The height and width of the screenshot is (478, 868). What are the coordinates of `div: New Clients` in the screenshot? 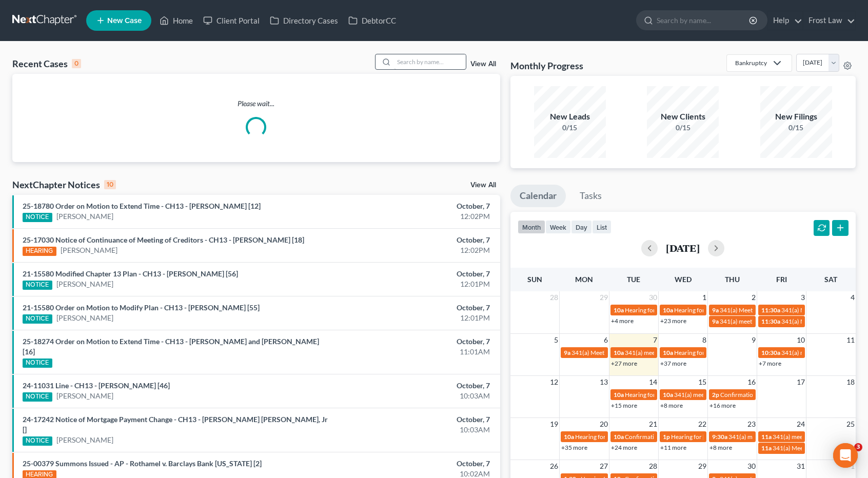 It's located at (682, 117).